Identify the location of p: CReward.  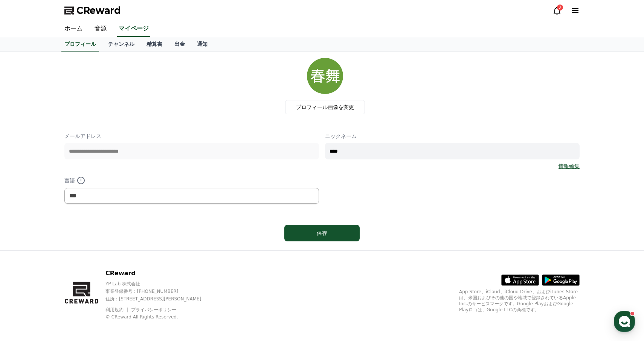
(160, 273).